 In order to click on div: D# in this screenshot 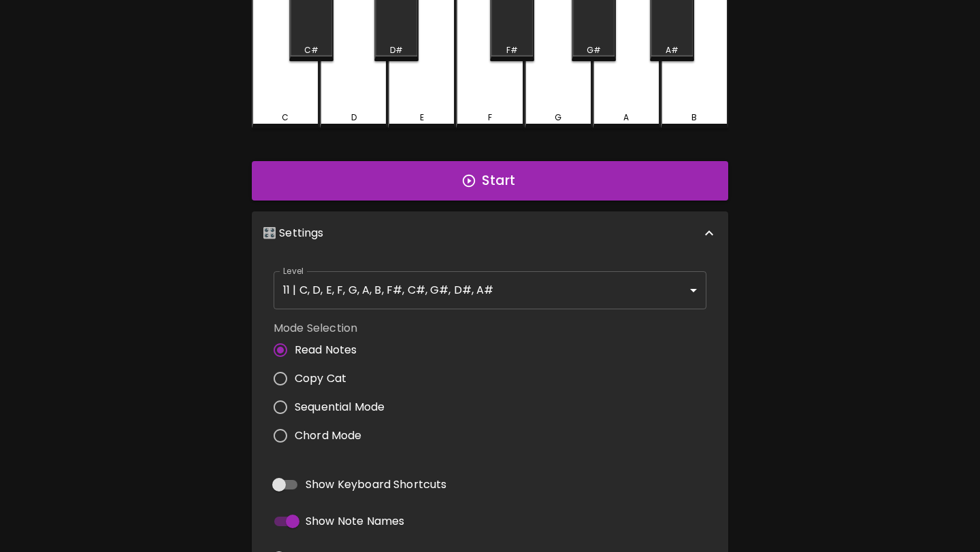, I will do `click(396, 50)`.